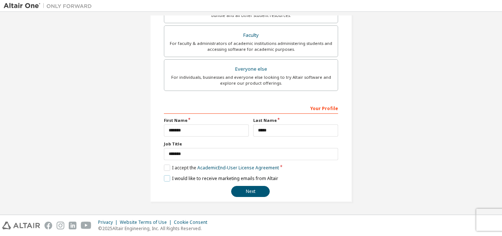  I want to click on img: altair_logo.svg, so click(21, 225).